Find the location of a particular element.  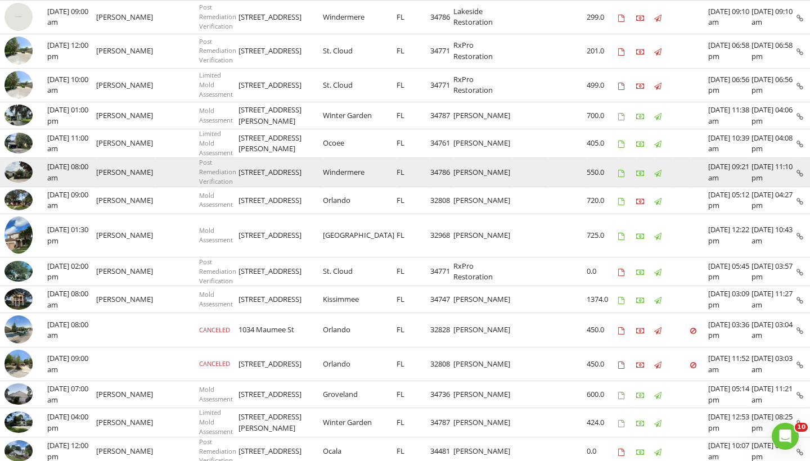

td: 34771 is located at coordinates (442, 271).